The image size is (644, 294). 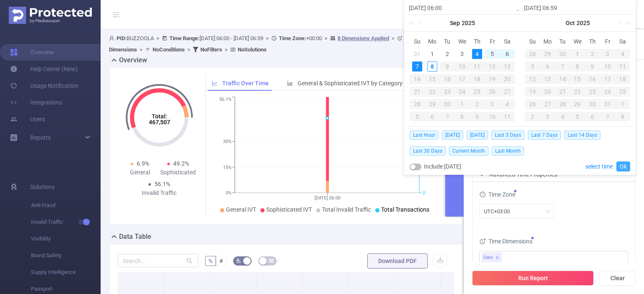 I want to click on a: Reports, so click(x=40, y=138).